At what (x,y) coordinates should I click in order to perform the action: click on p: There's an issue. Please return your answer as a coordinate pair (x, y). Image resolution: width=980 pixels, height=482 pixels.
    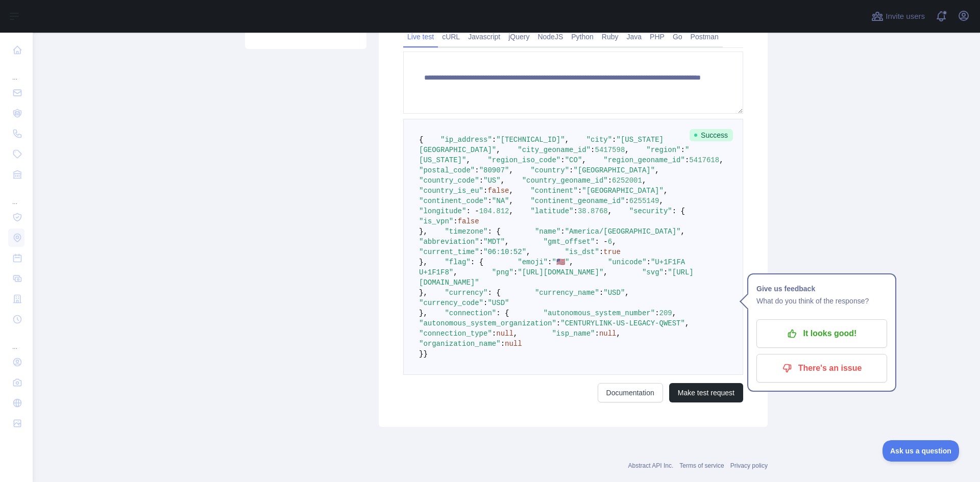
    Looking at the image, I should click on (822, 368).